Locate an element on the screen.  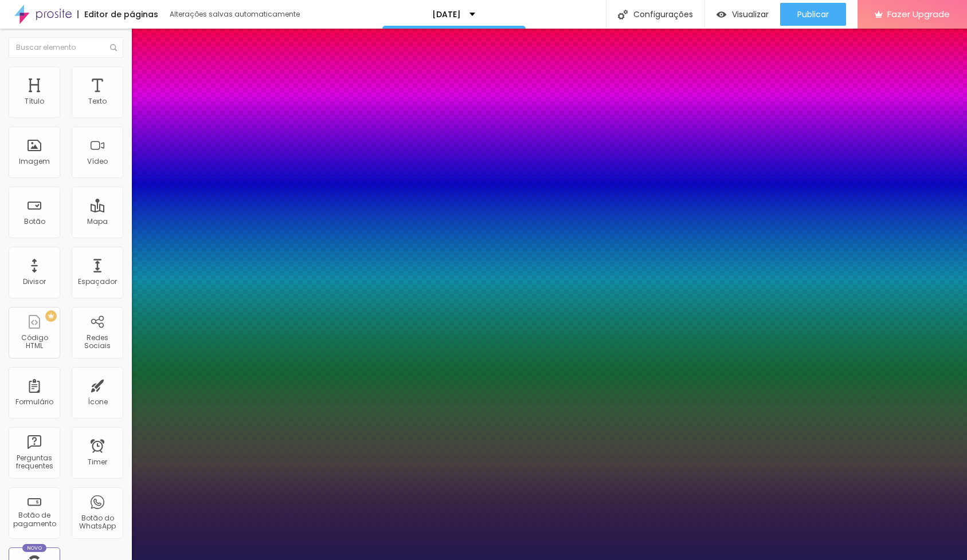
div: Redes Sociais is located at coordinates (97, 342).